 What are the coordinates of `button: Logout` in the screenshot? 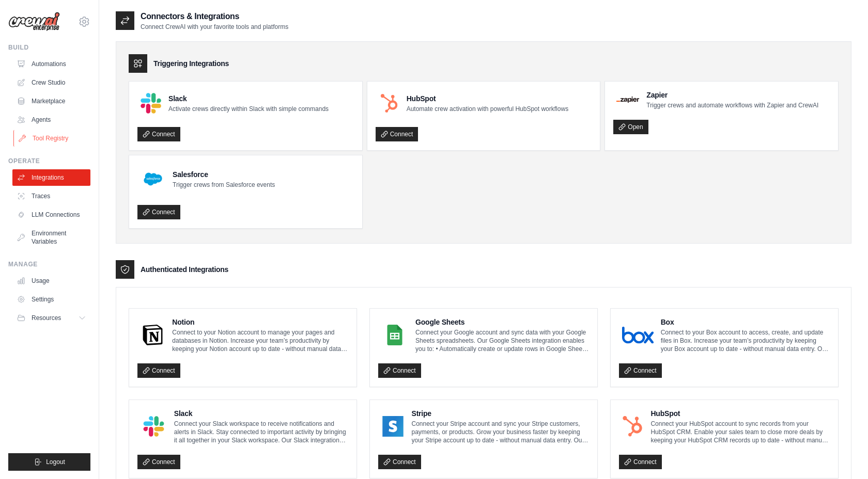 It's located at (49, 462).